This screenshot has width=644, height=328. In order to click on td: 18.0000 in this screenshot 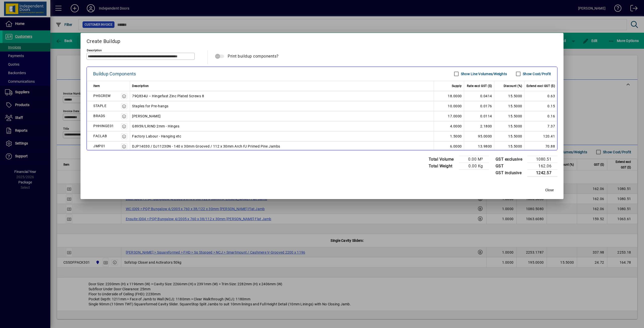, I will do `click(449, 96)`.